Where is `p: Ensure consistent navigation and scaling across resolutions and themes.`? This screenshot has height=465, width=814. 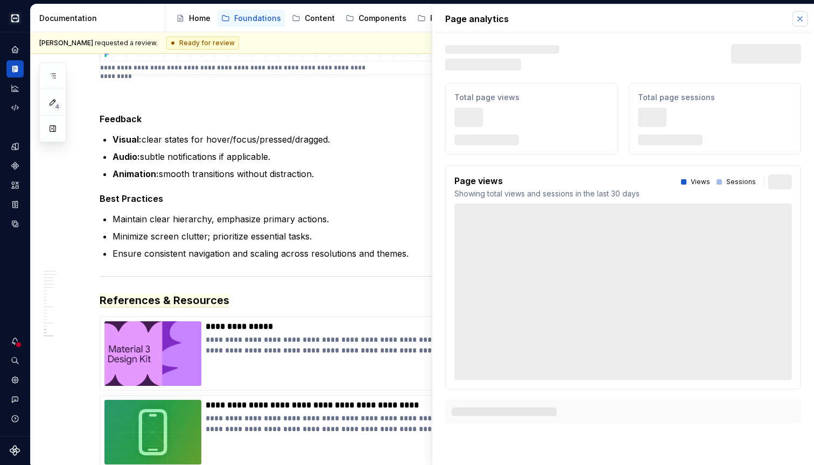 p: Ensure consistent navigation and scaling across resolutions and themes. is located at coordinates (345, 254).